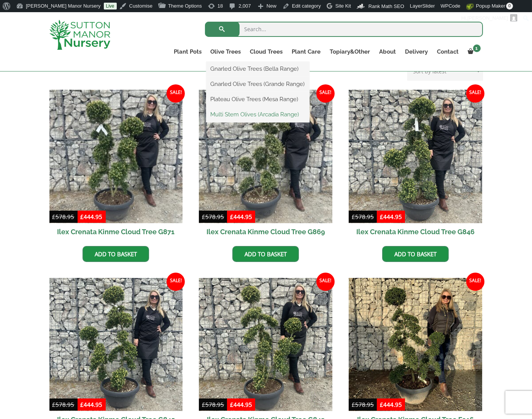 The height and width of the screenshot is (419, 532). Describe the element at coordinates (306, 52) in the screenshot. I see `a: Plant Care` at that location.